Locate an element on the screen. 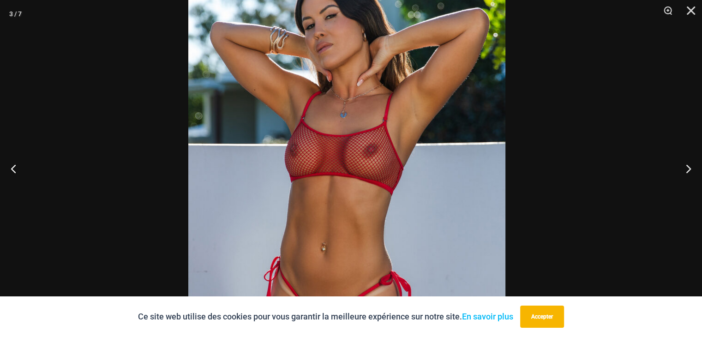 The height and width of the screenshot is (337, 702). a: En savoir plus is located at coordinates (487, 316).